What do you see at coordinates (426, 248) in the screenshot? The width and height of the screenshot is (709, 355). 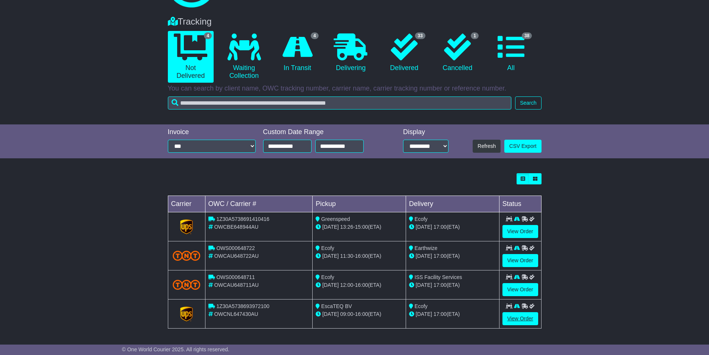 I see `span: Earthwize` at bounding box center [426, 248].